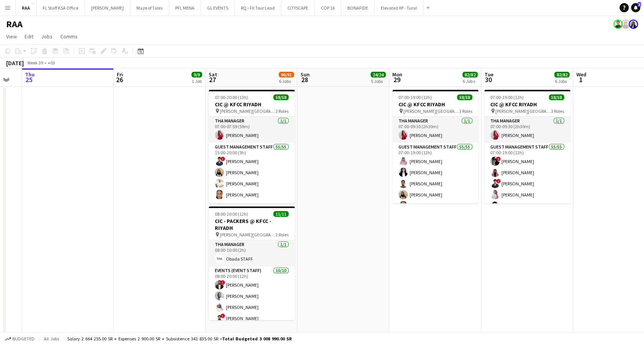 The image size is (644, 345). What do you see at coordinates (69, 37) in the screenshot?
I see `span: Comms` at bounding box center [69, 37].